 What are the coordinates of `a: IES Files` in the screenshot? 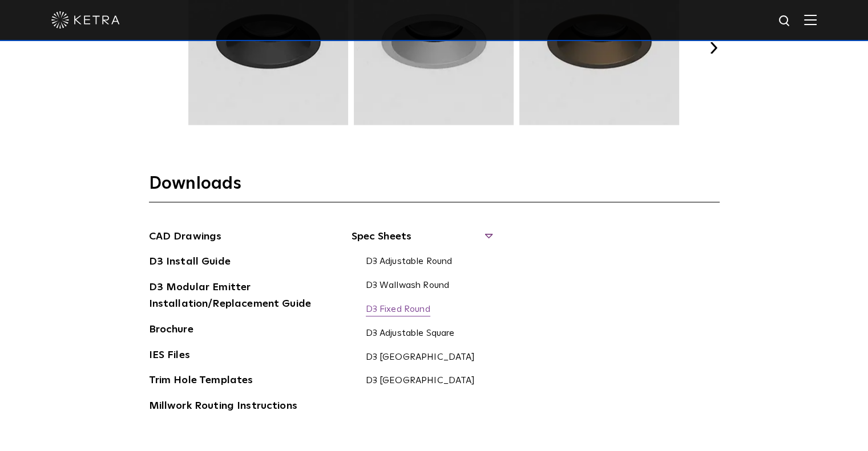 It's located at (170, 356).